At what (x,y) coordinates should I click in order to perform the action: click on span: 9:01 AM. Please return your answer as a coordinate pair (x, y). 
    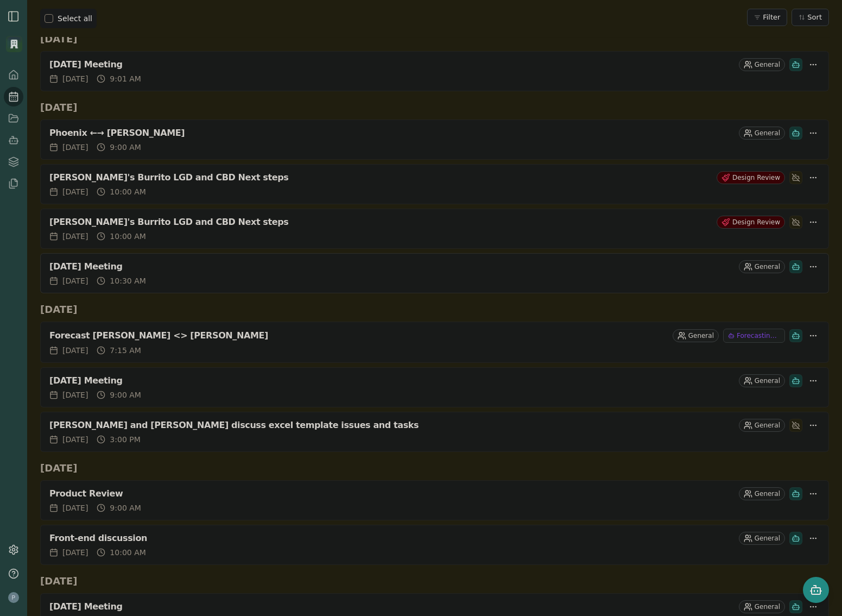
    Looking at the image, I should click on (126, 78).